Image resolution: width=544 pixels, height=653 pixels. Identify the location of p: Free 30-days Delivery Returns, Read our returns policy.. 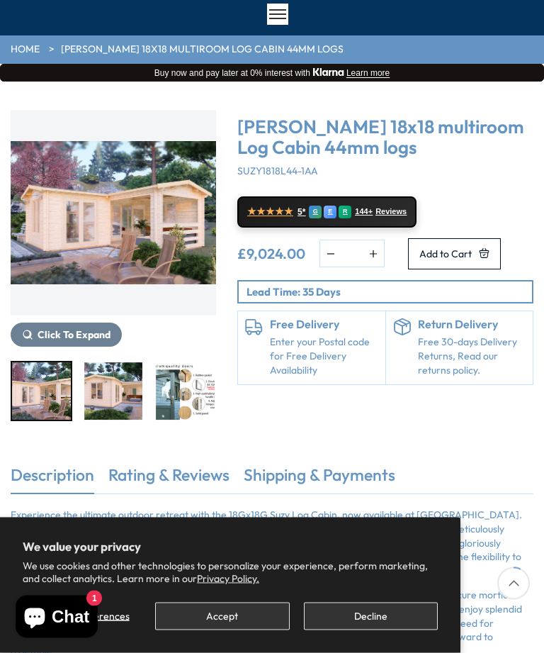
(472, 357).